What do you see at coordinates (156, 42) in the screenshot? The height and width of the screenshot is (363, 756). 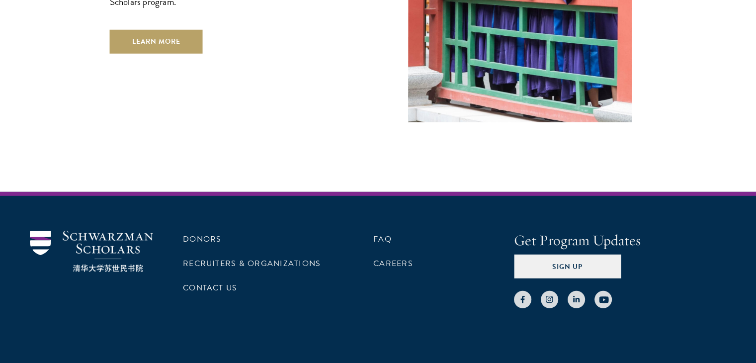 I see `a: Learn More` at bounding box center [156, 42].